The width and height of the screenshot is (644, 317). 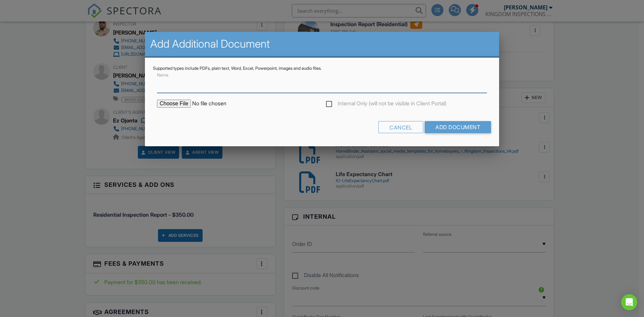 What do you see at coordinates (386, 104) in the screenshot?
I see `label: Internal Only (will not be visible in Client Portal)` at bounding box center [386, 104].